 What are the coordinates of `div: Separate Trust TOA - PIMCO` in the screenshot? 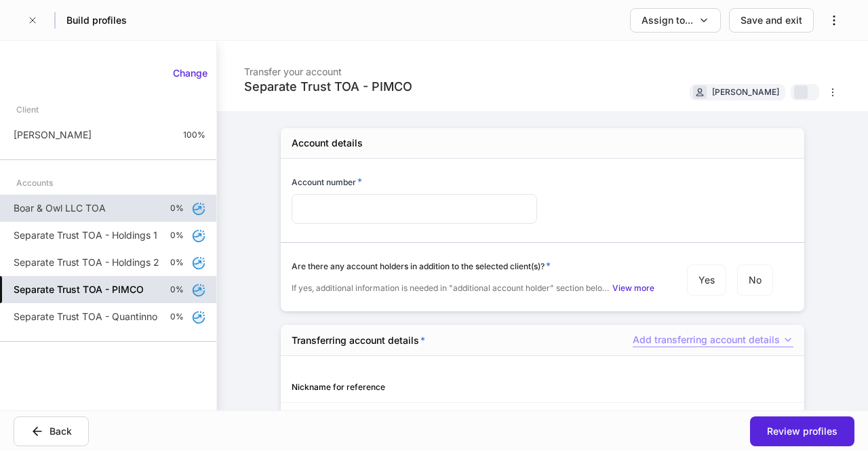 It's located at (328, 87).